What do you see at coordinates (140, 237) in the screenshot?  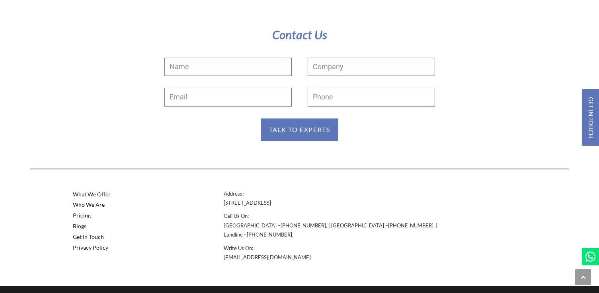 I see `a: Get In Touch` at bounding box center [140, 237].